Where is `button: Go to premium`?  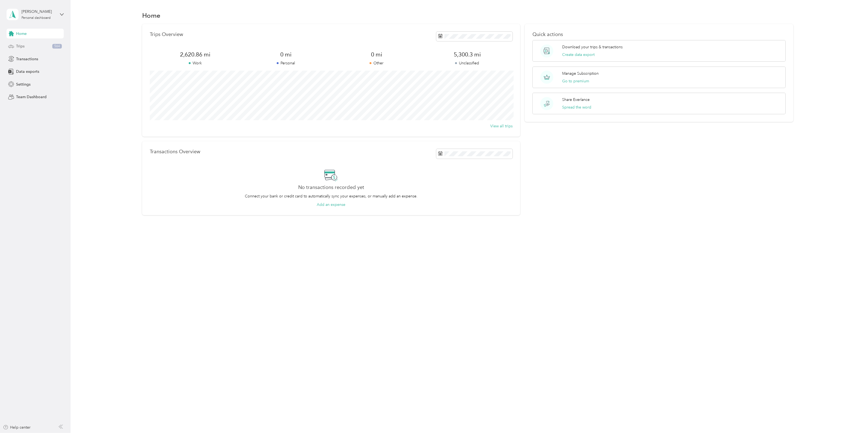
button: Go to premium is located at coordinates (575, 81).